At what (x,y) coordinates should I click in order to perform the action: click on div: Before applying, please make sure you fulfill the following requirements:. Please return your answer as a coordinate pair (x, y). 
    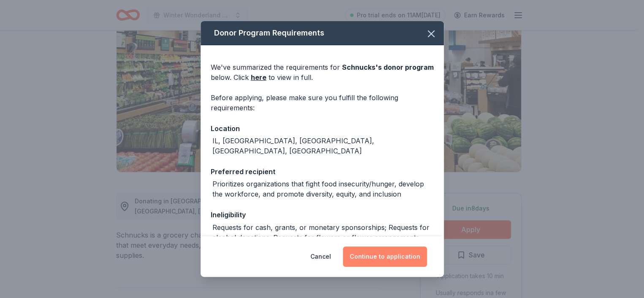
    Looking at the image, I should click on (322, 103).